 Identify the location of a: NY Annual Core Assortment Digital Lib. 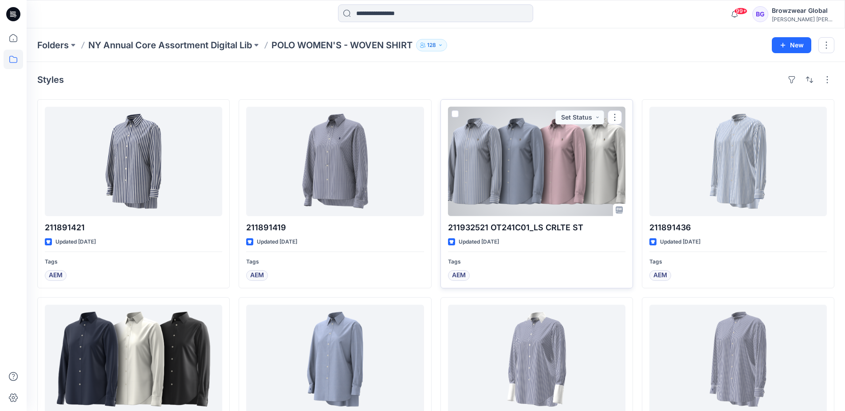
(170, 45).